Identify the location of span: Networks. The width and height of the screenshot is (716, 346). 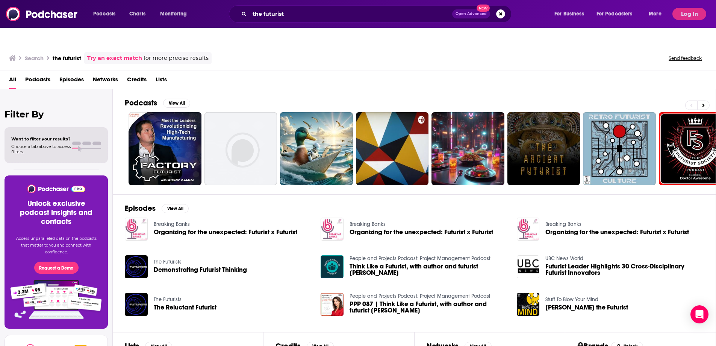
(105, 81).